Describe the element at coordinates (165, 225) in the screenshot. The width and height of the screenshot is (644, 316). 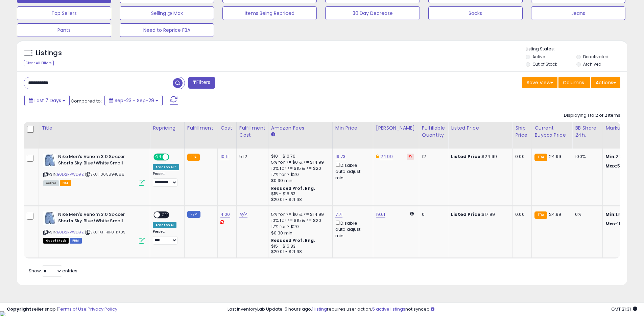
I see `div: Amazon AI` at that location.